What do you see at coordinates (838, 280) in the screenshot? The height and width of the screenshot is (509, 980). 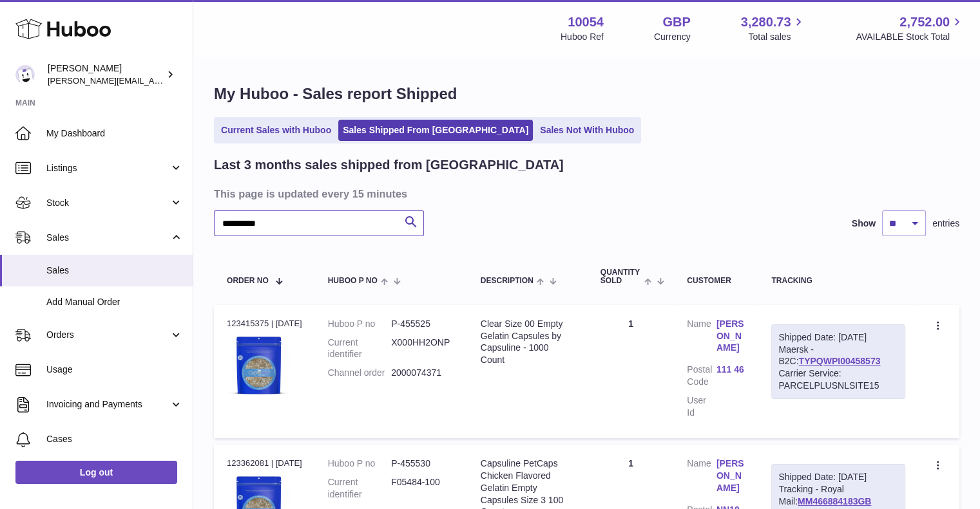 I see `div: Tracking` at bounding box center [838, 280].